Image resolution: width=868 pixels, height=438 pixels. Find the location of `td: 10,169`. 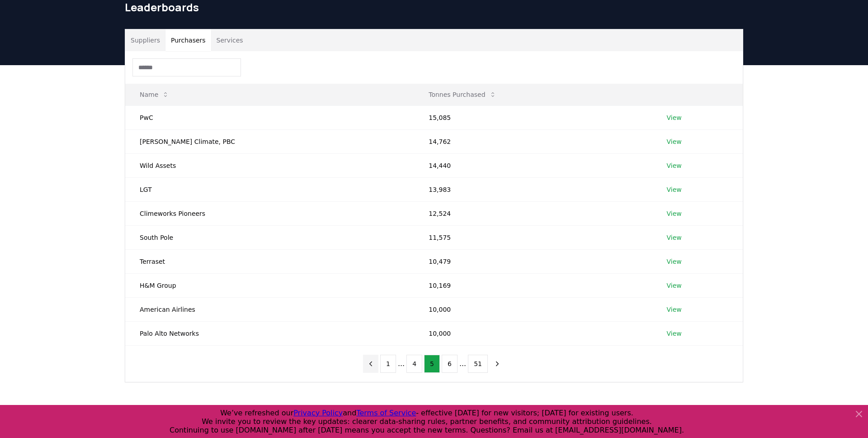

td: 10,169 is located at coordinates (533, 285).